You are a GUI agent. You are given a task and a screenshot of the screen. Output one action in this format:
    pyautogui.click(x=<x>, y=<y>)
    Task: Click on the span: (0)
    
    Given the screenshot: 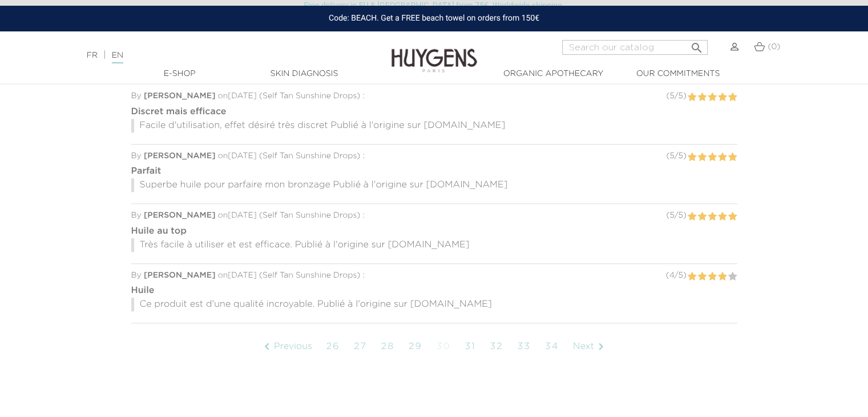 What is the action you would take?
    pyautogui.click(x=774, y=47)
    